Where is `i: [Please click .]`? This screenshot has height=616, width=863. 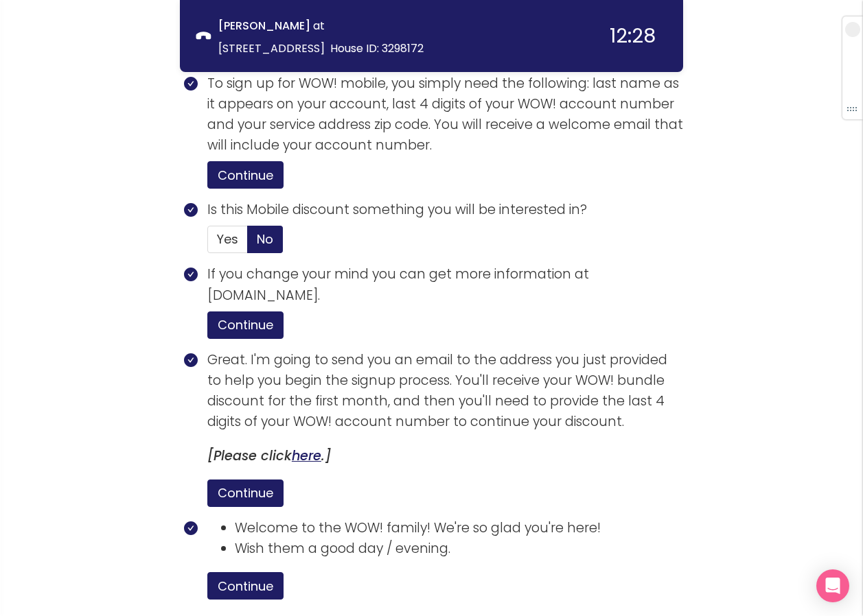 i: [Please click .] is located at coordinates (269, 455).